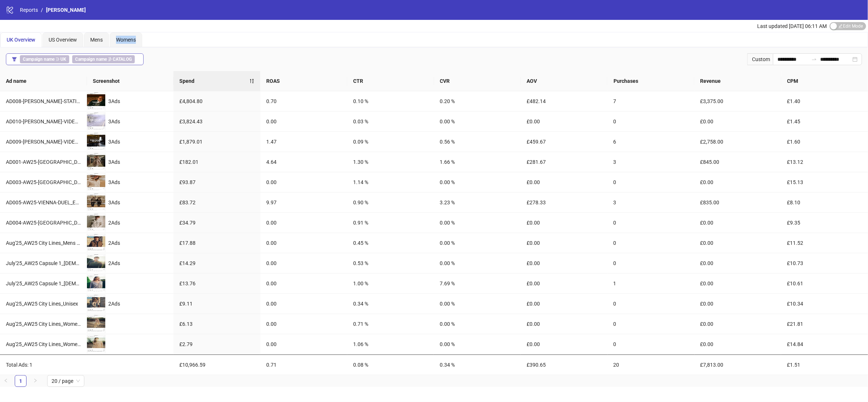  I want to click on div: 1.14 %, so click(391, 182).